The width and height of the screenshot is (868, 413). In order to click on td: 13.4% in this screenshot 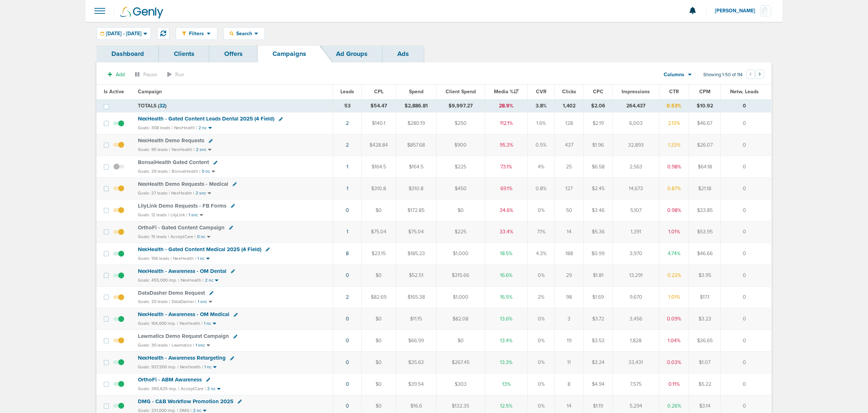, I will do `click(506, 340)`.